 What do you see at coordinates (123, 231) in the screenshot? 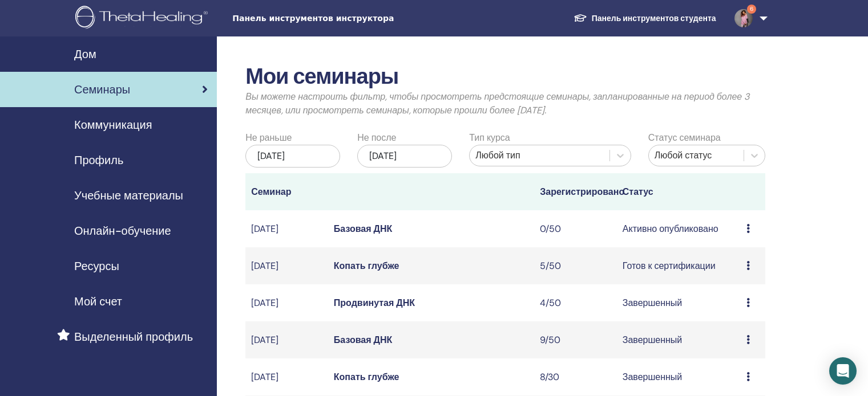
I see `font: Онлайн-обучение` at bounding box center [123, 231].